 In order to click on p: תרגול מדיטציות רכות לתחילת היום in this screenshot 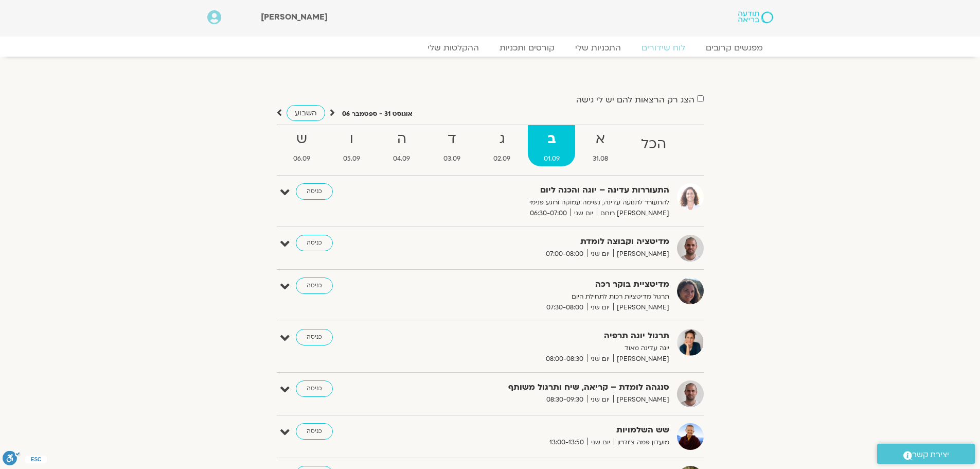, I will do `click(543, 297)`.